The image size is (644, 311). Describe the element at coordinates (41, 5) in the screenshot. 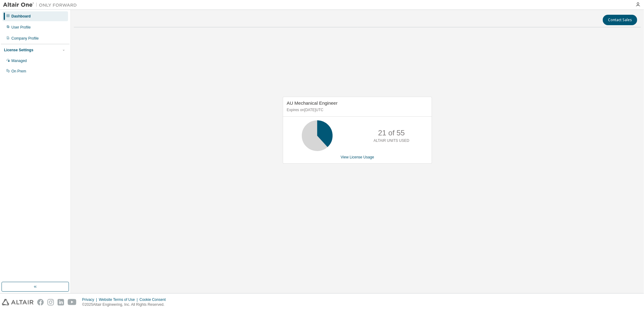

I see `img: Altair One` at that location.